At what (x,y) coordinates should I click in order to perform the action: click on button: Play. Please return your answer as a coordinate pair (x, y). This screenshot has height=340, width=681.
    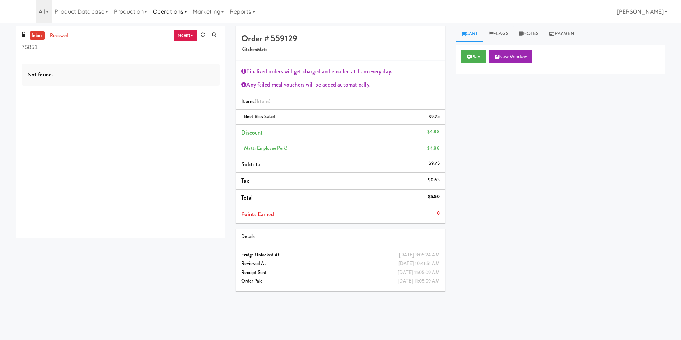
    Looking at the image, I should click on (474, 57).